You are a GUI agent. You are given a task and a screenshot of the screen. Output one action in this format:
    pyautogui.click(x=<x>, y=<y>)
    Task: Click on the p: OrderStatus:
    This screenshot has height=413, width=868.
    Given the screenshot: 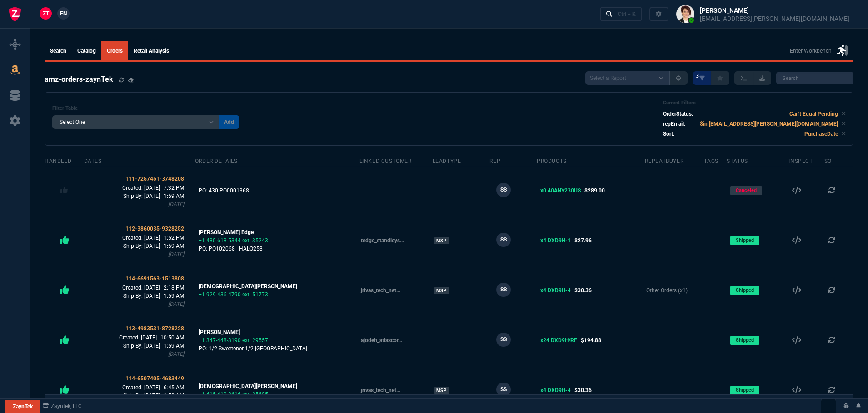 What is the action you would take?
    pyautogui.click(x=678, y=114)
    